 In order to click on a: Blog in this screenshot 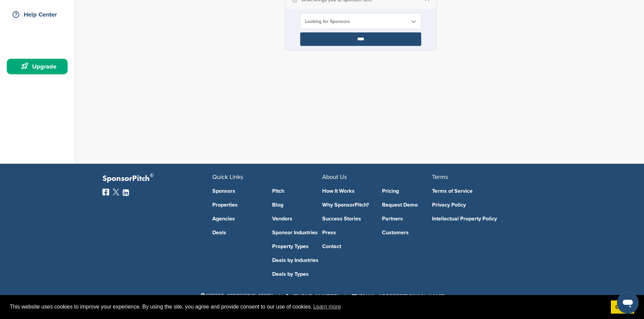, I will do `click(297, 205)`.